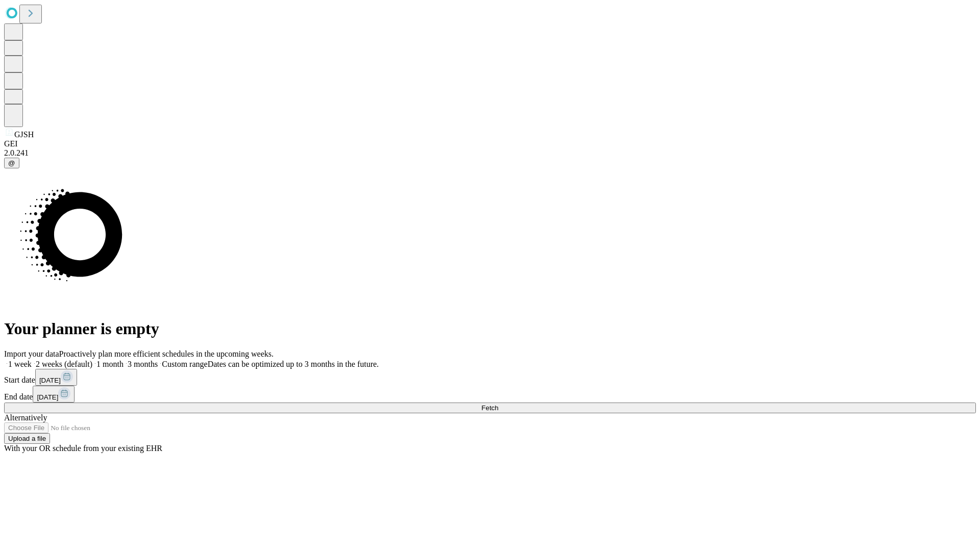  I want to click on span: 3 months, so click(142, 364).